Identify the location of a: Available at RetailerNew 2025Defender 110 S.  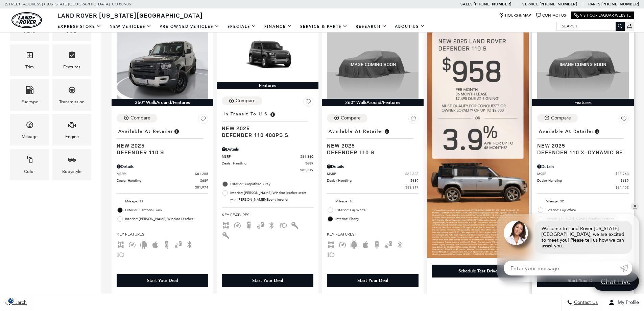
(373, 141).